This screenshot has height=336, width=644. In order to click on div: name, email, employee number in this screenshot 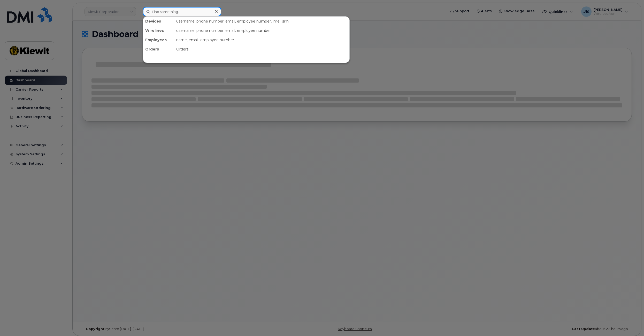, I will do `click(262, 40)`.